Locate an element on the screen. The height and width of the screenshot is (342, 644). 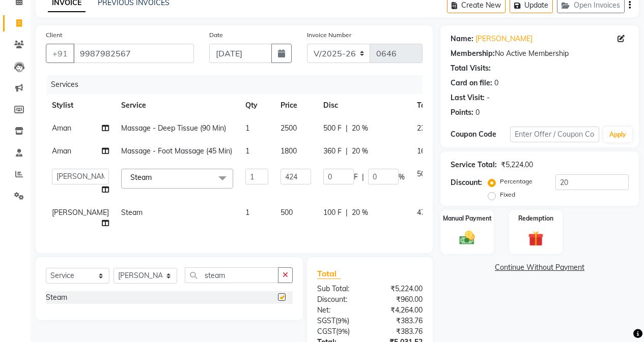
input: Search or Scan is located at coordinates (232, 276).